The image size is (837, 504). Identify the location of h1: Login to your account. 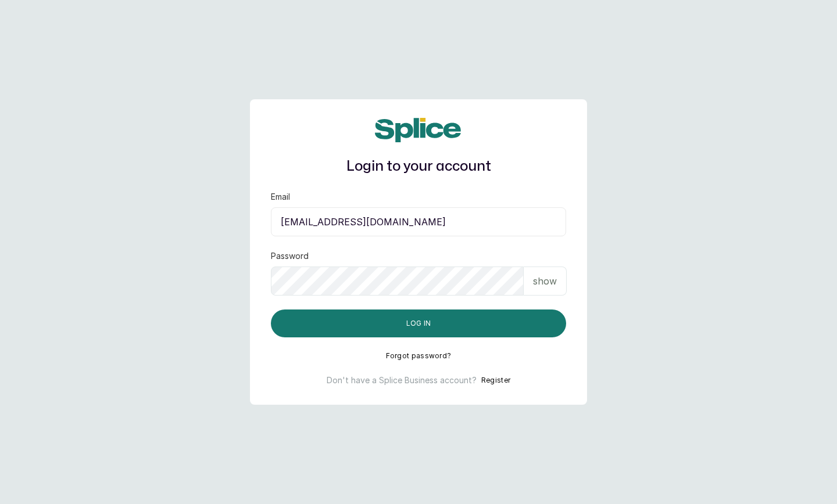
(418, 166).